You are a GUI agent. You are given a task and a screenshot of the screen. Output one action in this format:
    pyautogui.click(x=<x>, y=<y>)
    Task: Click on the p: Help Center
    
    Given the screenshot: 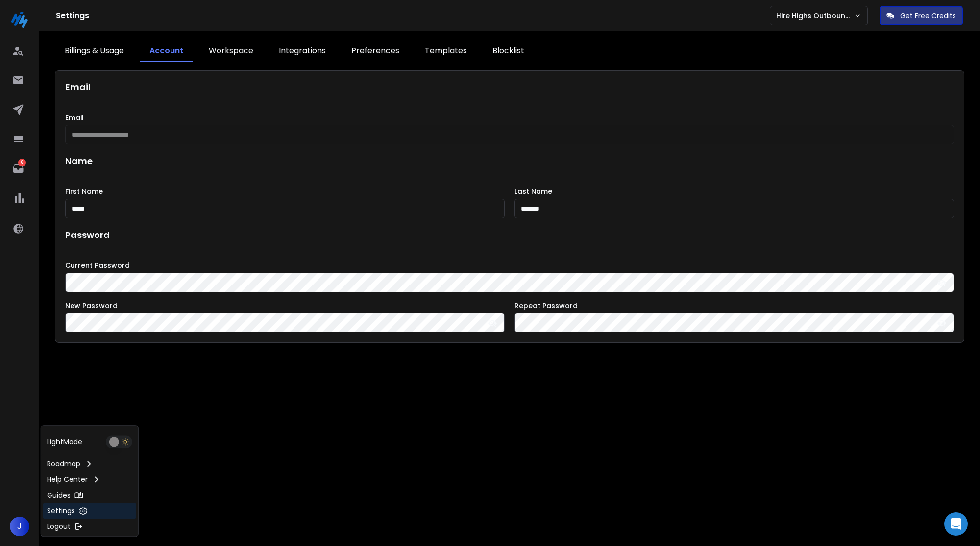 What is the action you would take?
    pyautogui.click(x=67, y=479)
    